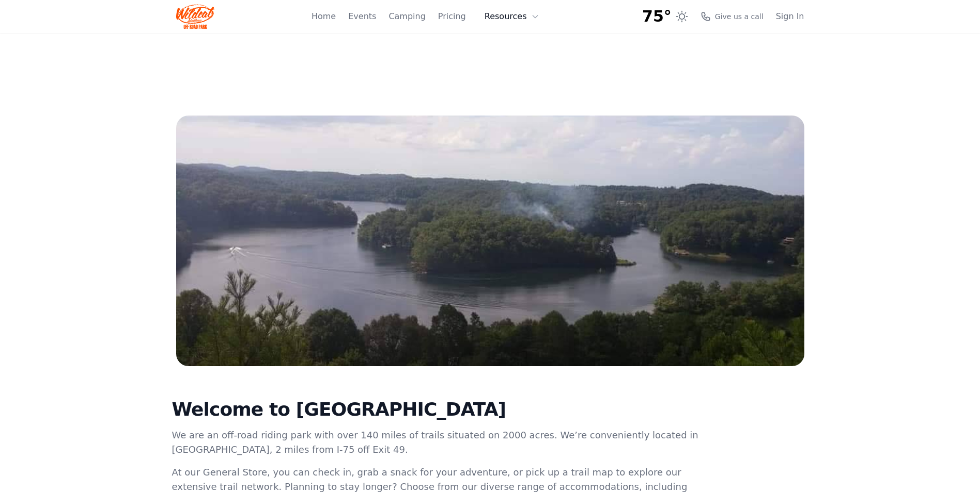  What do you see at coordinates (790, 16) in the screenshot?
I see `a: Sign In` at bounding box center [790, 16].